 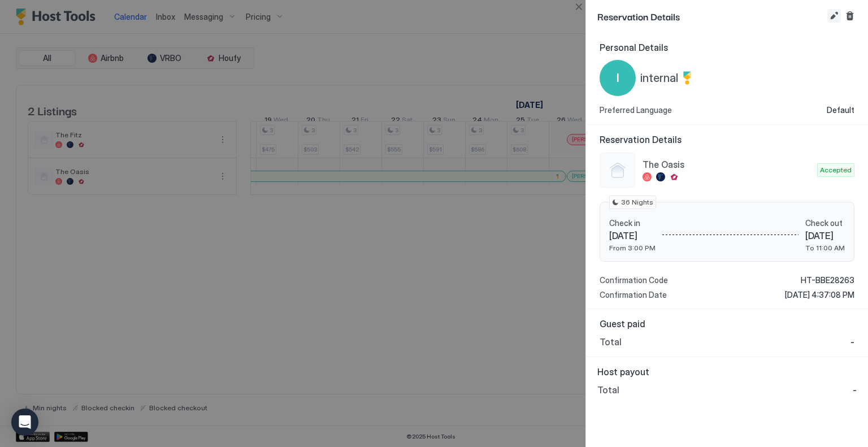 What do you see at coordinates (633, 295) in the screenshot?
I see `span: Confirmation Date` at bounding box center [633, 295].